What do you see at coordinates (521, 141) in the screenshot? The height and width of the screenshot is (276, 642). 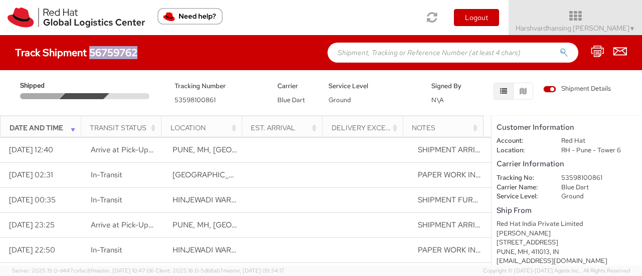 I see `dt: Account:` at bounding box center [521, 141].